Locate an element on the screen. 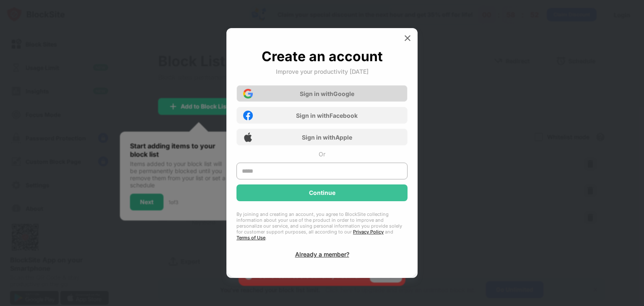 The height and width of the screenshot is (306, 644). div: Create an account is located at coordinates (322, 57).